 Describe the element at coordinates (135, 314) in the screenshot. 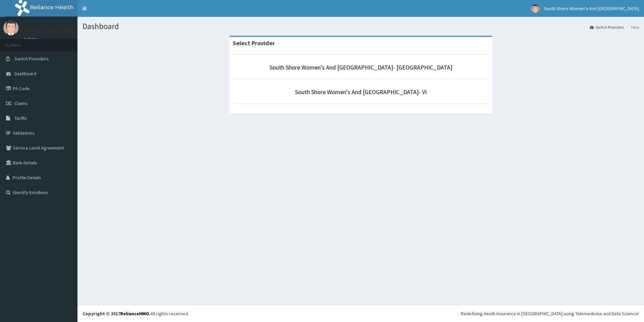

I see `a: RelianceHMO` at that location.